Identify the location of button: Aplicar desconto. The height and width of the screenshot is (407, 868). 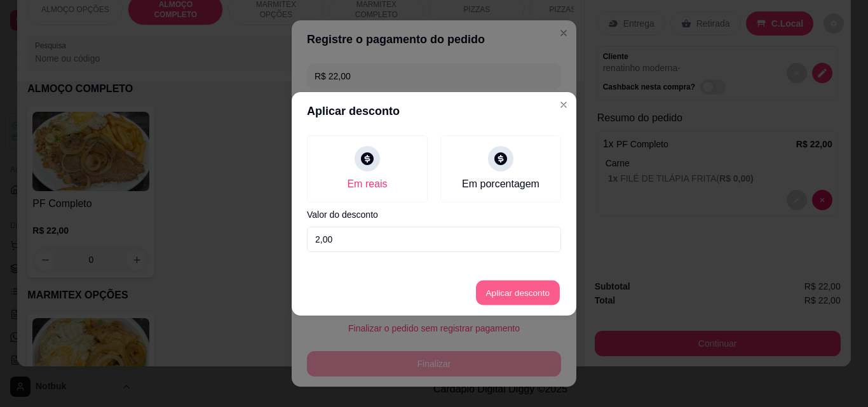
(518, 292).